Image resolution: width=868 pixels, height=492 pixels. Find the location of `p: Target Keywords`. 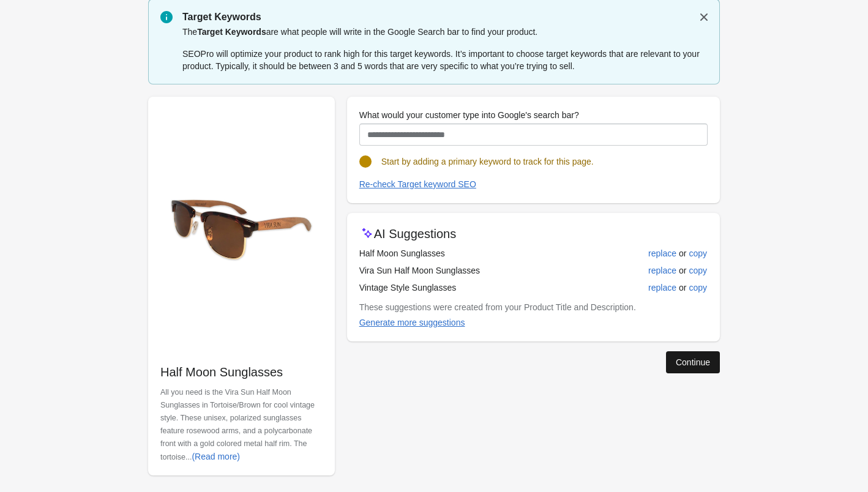

p: Target Keywords is located at coordinates (445, 17).